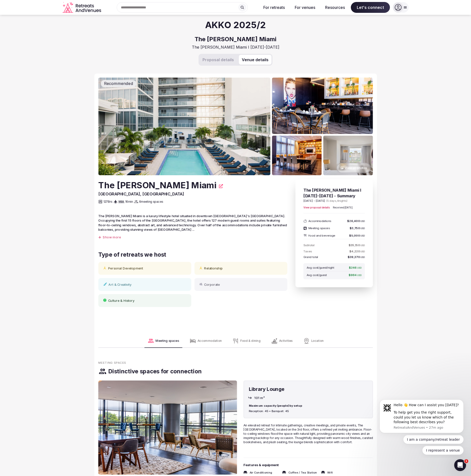  What do you see at coordinates (121, 202) in the screenshot?
I see `a: MIA` at bounding box center [121, 202].